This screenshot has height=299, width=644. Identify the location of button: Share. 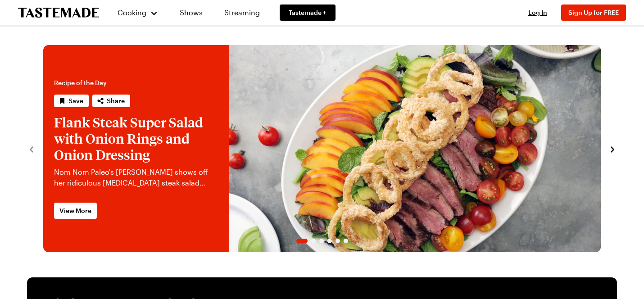
(111, 101).